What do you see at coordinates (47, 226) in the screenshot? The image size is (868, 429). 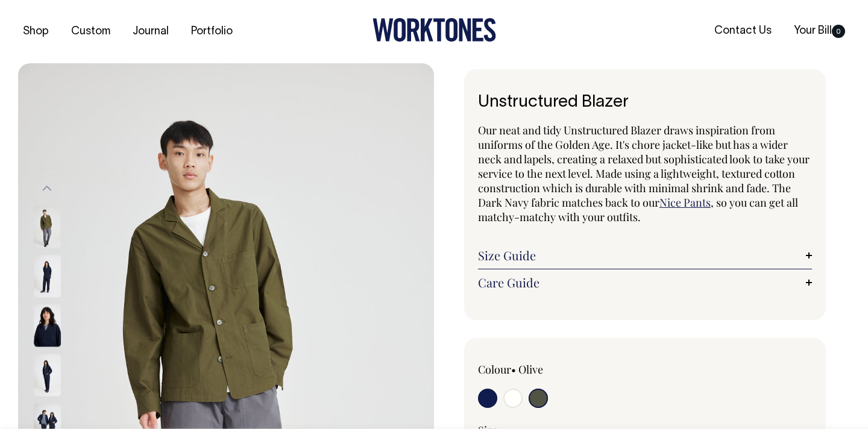 I see `img: olive` at bounding box center [47, 226].